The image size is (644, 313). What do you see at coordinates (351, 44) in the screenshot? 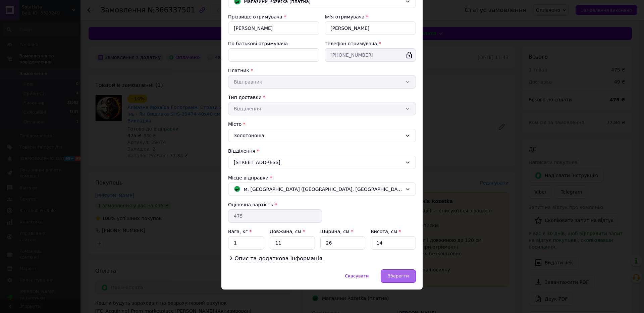
I see `label: Телефон отримувача` at bounding box center [351, 44].